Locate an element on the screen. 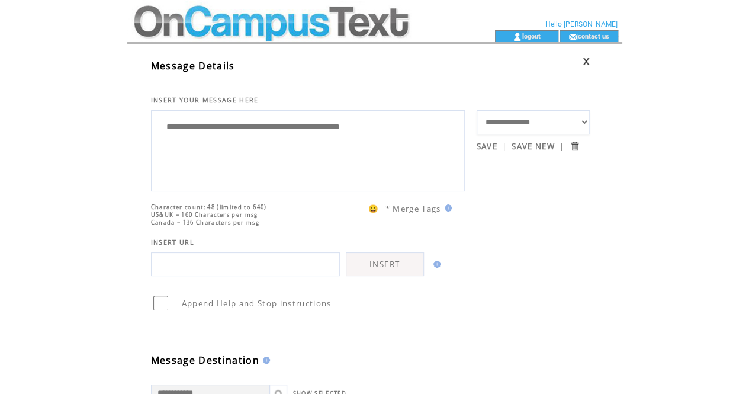 The width and height of the screenshot is (749, 394). span: * Merge Tags is located at coordinates (414, 209).